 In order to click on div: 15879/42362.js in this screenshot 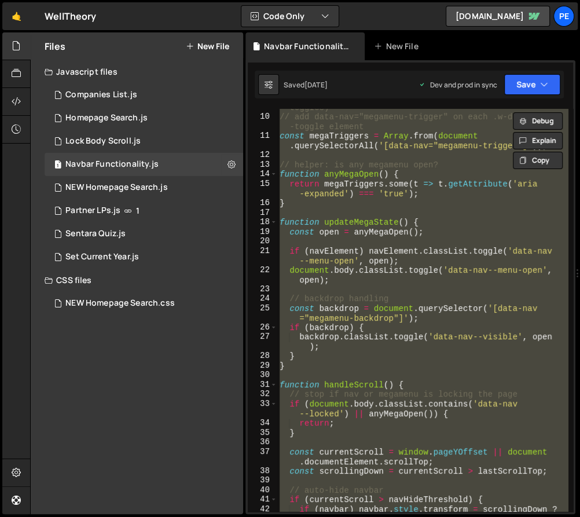, I will do `click(143, 141)`.